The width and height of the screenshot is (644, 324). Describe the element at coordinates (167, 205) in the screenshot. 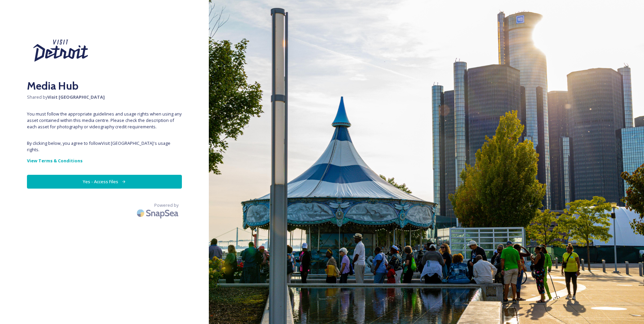

I see `span: Powered by` at that location.